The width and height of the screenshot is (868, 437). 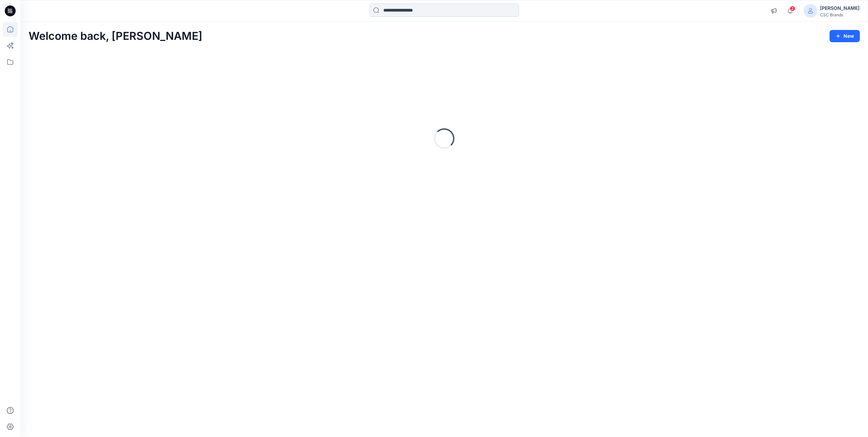 I want to click on span: 2, so click(x=792, y=8).